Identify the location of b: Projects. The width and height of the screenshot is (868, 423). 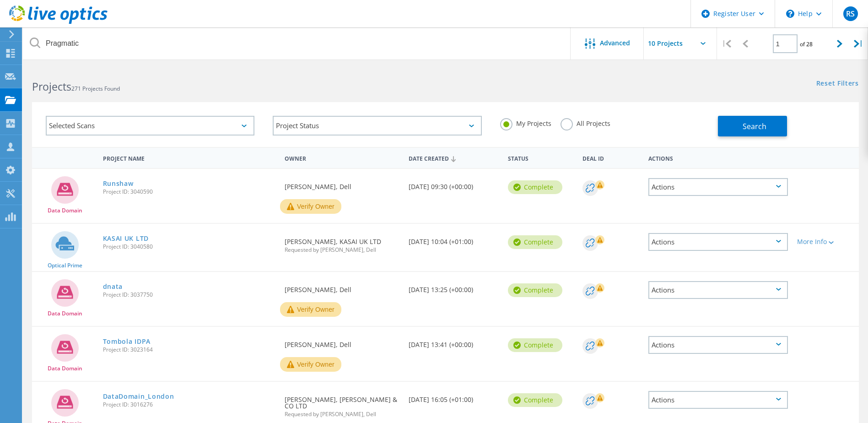
(52, 86).